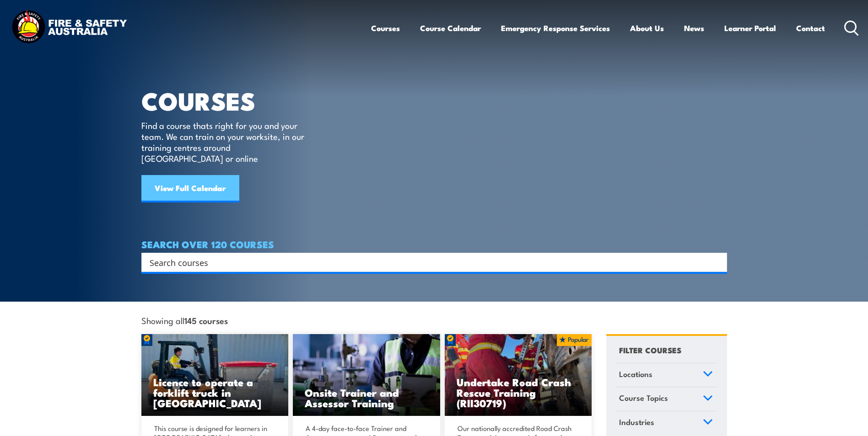 The image size is (868, 436). What do you see at coordinates (666, 399) in the screenshot?
I see `a: Course Topics` at bounding box center [666, 399].